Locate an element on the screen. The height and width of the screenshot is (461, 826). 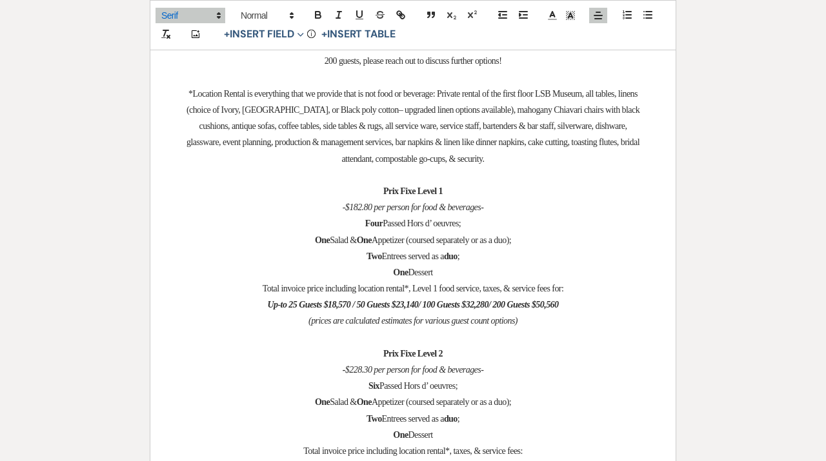
em: $228.30 per person for food & beverages- is located at coordinates (414, 370).